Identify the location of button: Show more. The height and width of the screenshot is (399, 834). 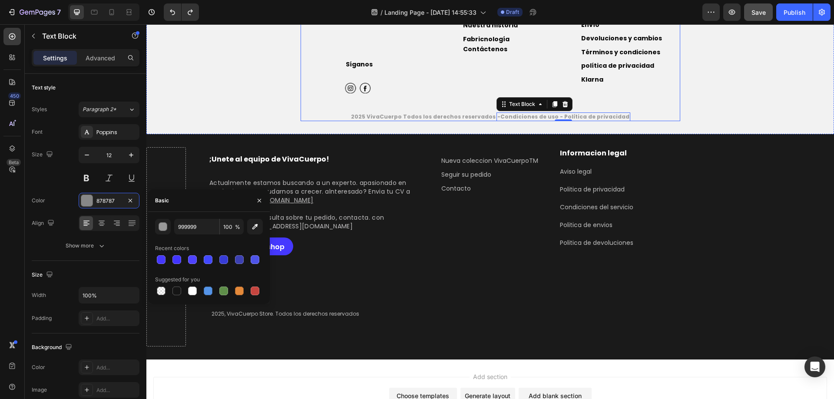
(86, 246).